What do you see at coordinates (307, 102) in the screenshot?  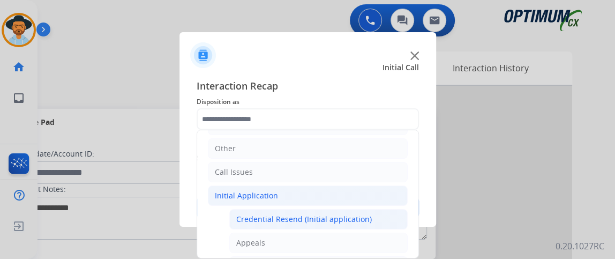 I see `span: Disposition as` at bounding box center [307, 102].